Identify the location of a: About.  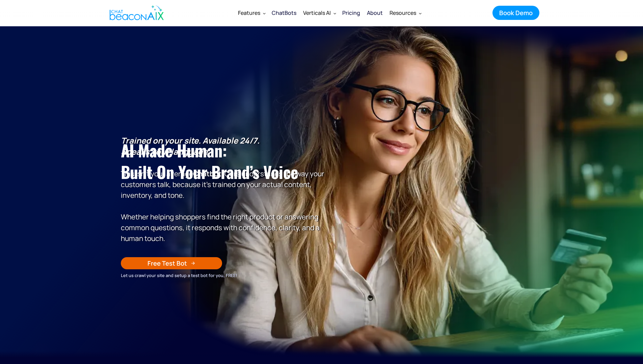
(375, 13).